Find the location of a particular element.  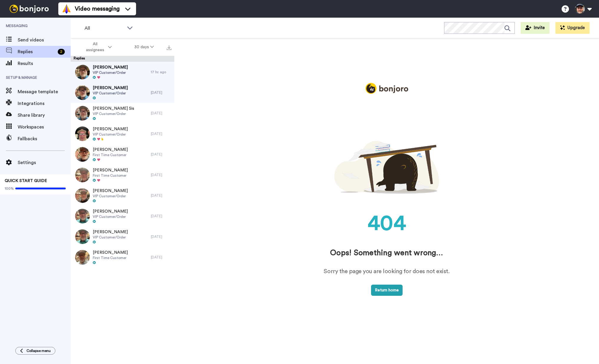

span: Integrations is located at coordinates (44, 104).